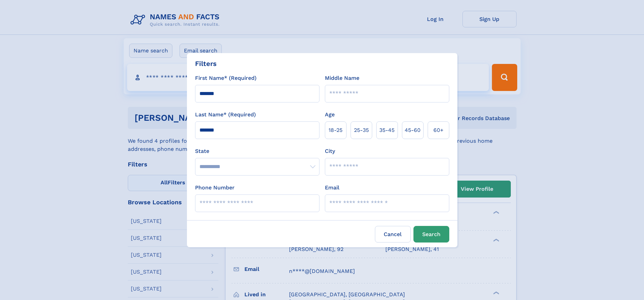 This screenshot has width=644, height=300. Describe the element at coordinates (412, 130) in the screenshot. I see `span: 45‑60` at that location.